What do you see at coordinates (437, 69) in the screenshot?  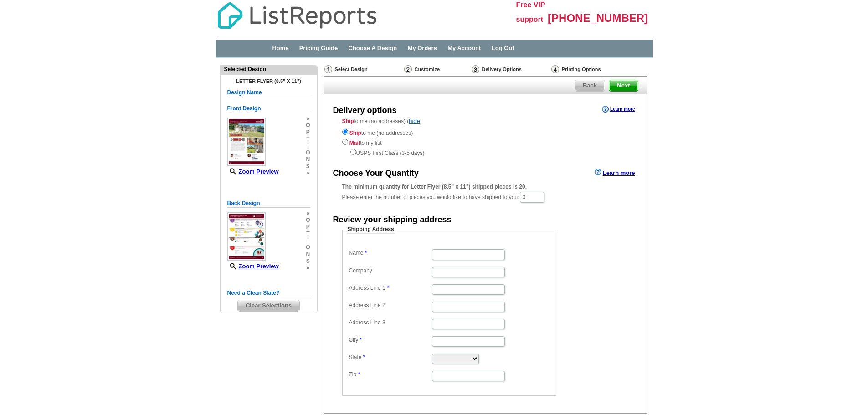 I see `div: Customize` at bounding box center [437, 69].